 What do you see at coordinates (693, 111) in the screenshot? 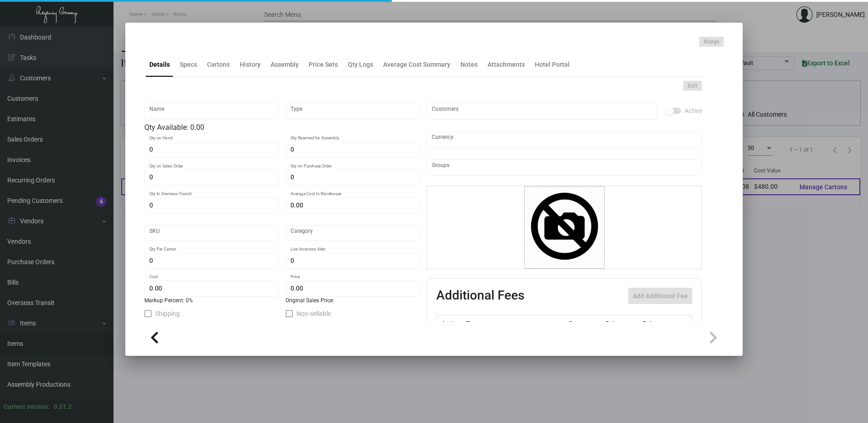
I see `span: Active` at bounding box center [693, 111].